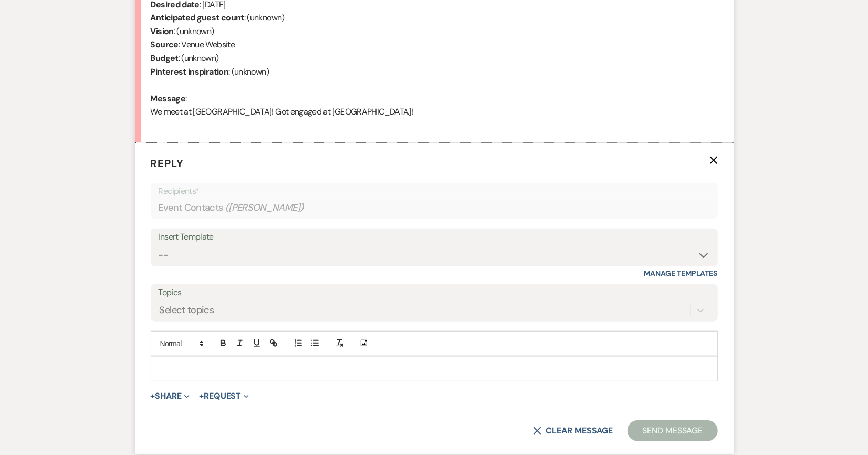 The height and width of the screenshot is (455, 868). What do you see at coordinates (162, 31) in the screenshot?
I see `b: Vision` at bounding box center [162, 31].